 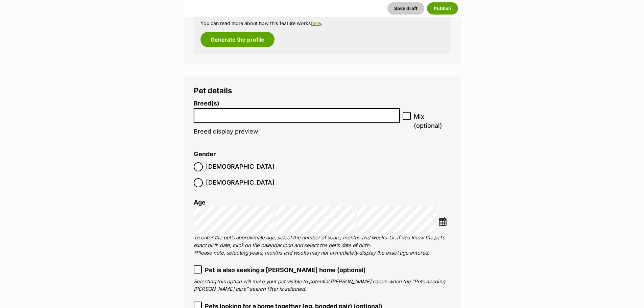 I want to click on span: Pet details, so click(x=213, y=90).